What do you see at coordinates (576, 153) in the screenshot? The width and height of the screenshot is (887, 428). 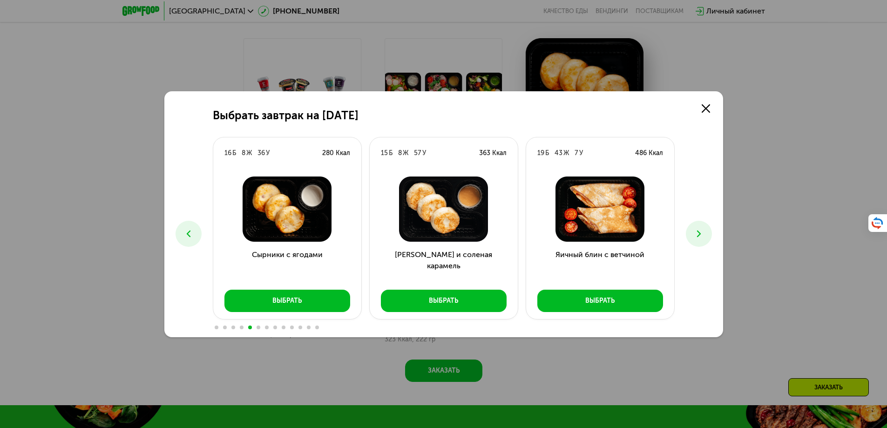 I see `div: 7` at bounding box center [576, 153].